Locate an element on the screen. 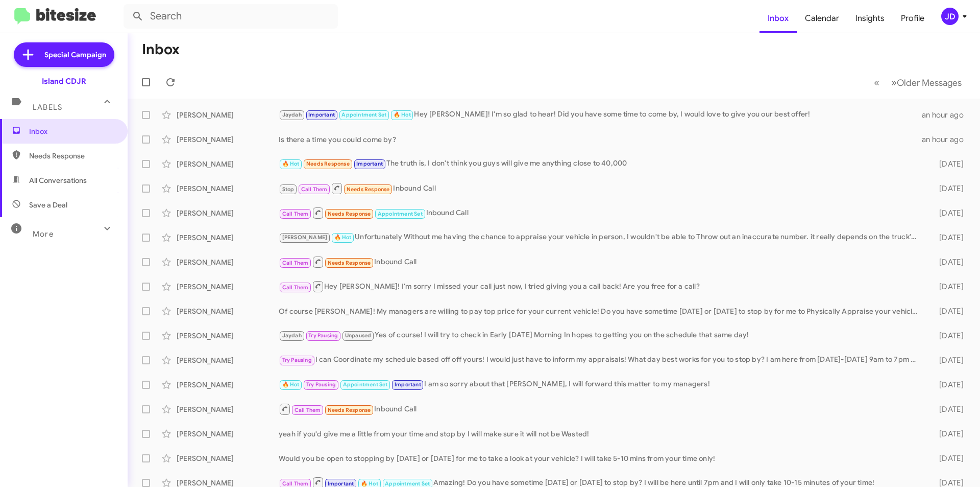 The image size is (980, 487). span: Labels is located at coordinates (47, 107).